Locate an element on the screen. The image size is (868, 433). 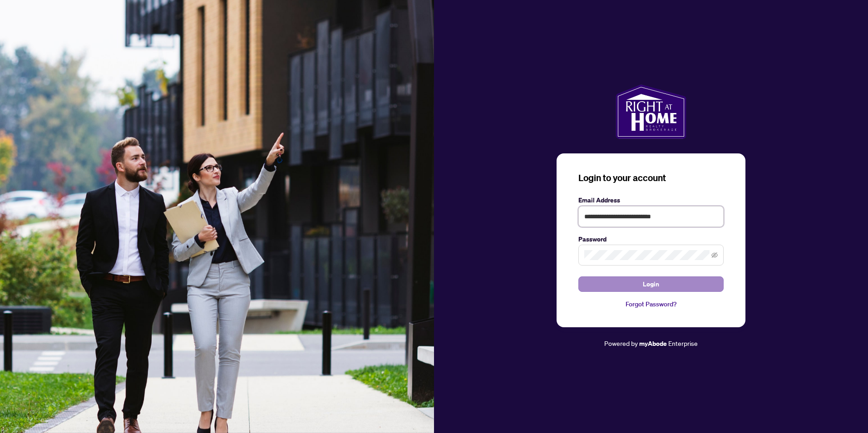
h3: Login to your account is located at coordinates (651, 178).